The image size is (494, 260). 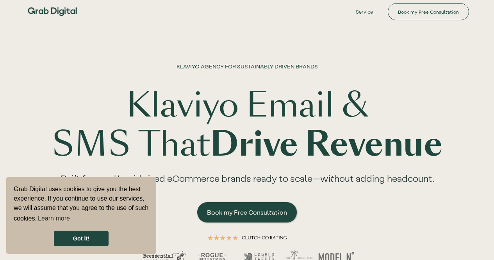 I want to click on a: dismiss cookie message, so click(x=81, y=238).